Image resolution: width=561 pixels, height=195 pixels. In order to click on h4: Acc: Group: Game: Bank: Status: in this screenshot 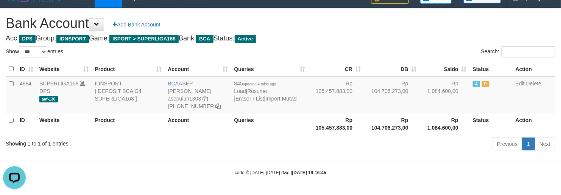, I will do `click(281, 39)`.